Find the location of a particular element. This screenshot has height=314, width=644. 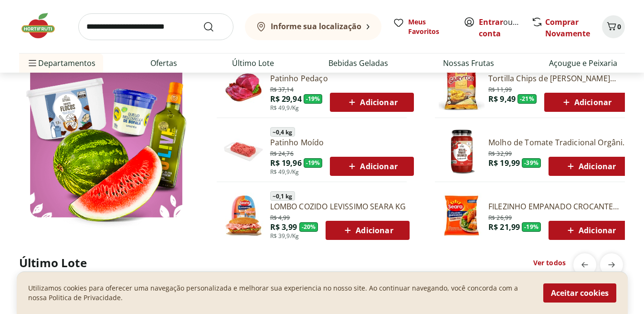

a: Criar conta is located at coordinates (505, 28).